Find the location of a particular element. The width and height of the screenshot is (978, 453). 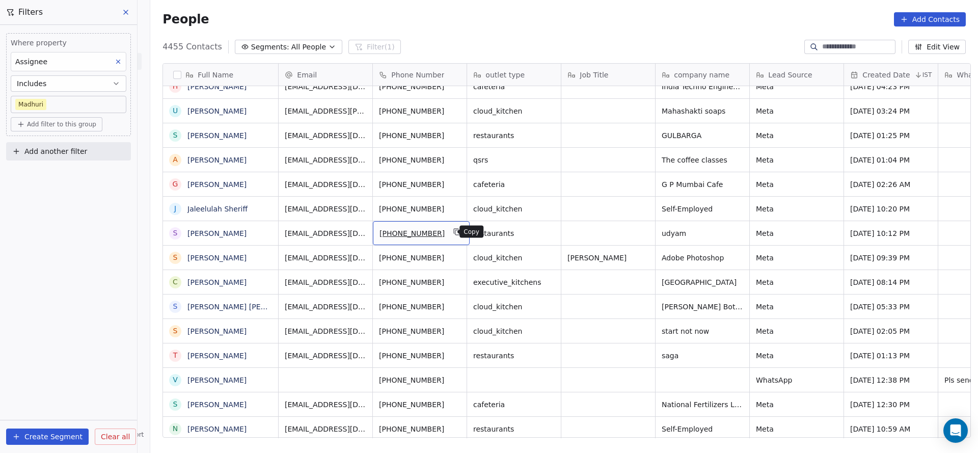

button: Filter(1) is located at coordinates (374, 47).